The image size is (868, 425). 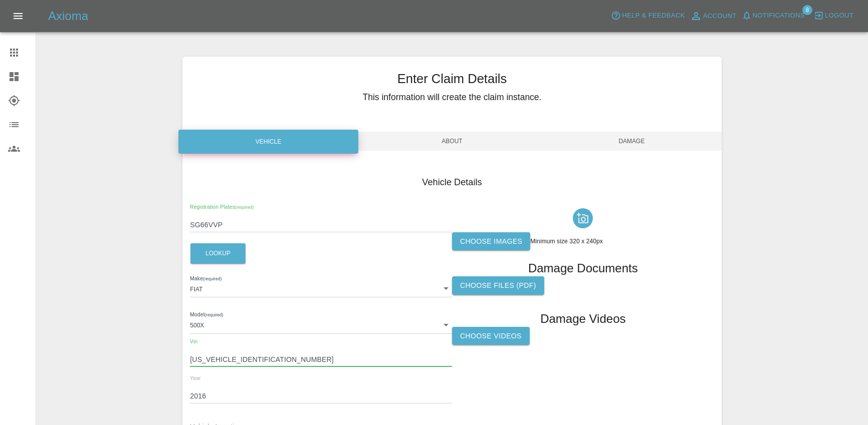 I want to click on h1: Damage Videos, so click(x=582, y=319).